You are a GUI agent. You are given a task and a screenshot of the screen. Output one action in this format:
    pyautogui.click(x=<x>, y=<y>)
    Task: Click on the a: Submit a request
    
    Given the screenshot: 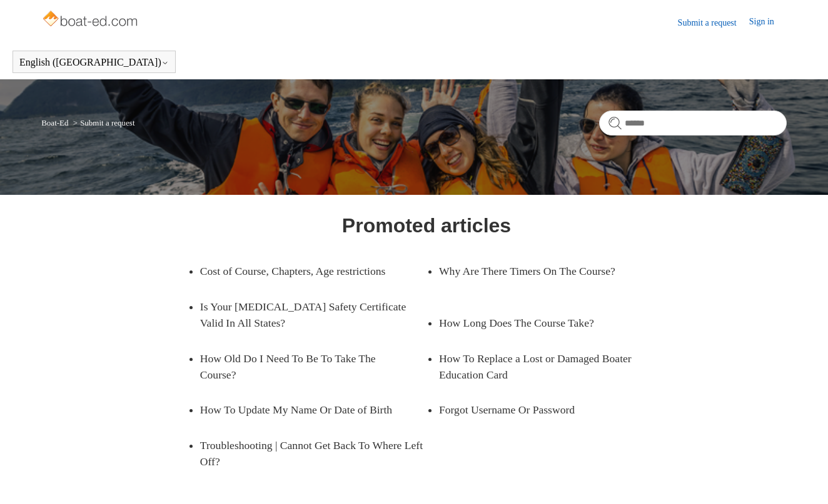 What is the action you would take?
    pyautogui.click(x=714, y=23)
    